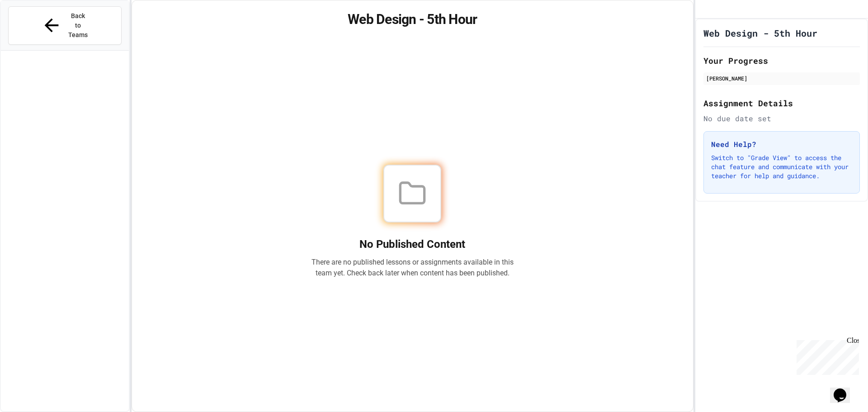  Describe the element at coordinates (33, 30) in the screenshot. I see `div: Chat with us now!Close` at that location.